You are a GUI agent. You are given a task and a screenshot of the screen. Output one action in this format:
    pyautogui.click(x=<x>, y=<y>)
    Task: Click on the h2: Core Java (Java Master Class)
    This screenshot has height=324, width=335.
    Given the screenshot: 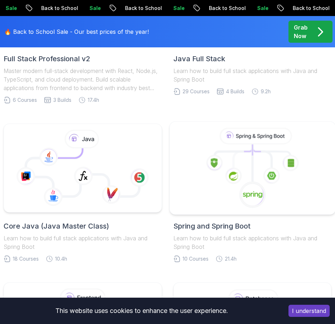 What is the action you would take?
    pyautogui.click(x=83, y=226)
    